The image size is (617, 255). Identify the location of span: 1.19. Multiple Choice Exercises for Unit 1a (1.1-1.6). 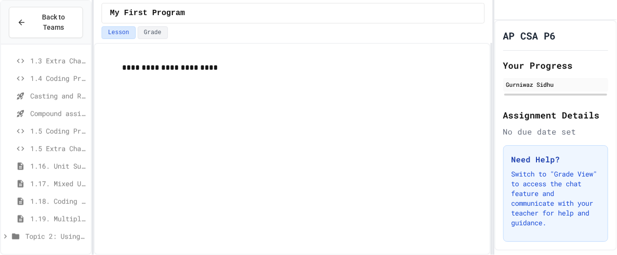
(59, 219).